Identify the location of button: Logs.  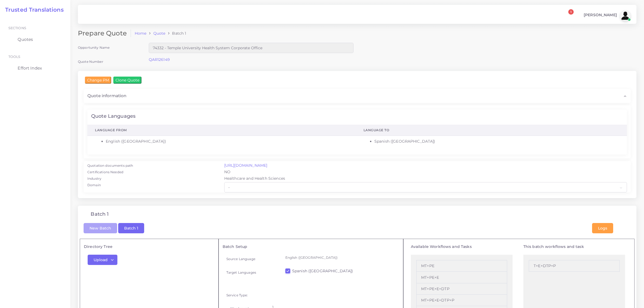
(603, 228).